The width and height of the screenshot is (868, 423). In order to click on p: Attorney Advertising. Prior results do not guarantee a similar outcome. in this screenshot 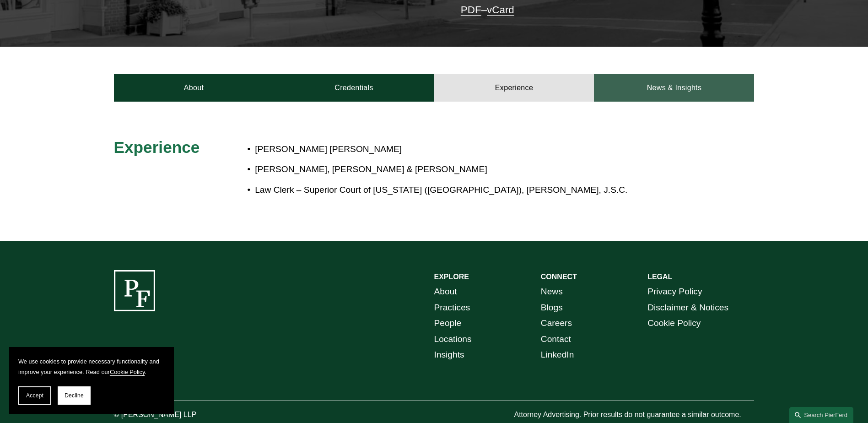, I will do `click(634, 415)`.